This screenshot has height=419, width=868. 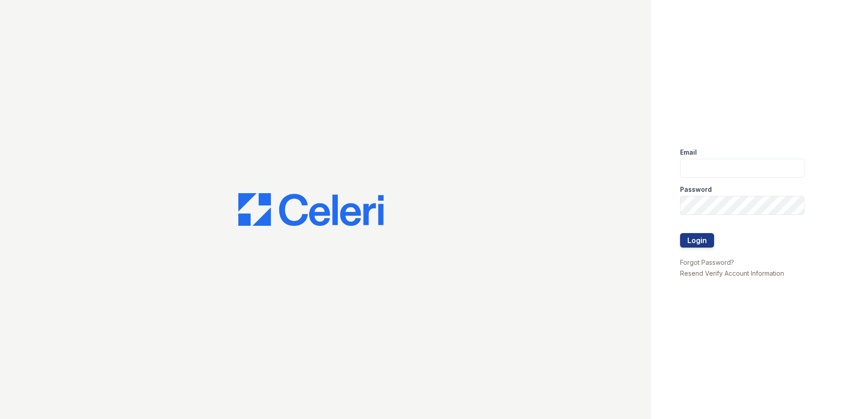 What do you see at coordinates (707, 262) in the screenshot?
I see `a: Forgot Password?` at bounding box center [707, 262].